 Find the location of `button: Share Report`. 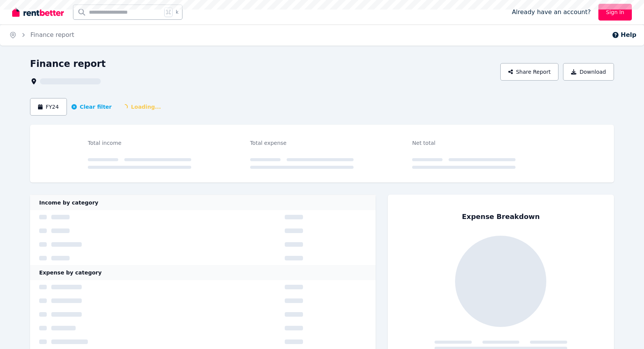

button: Share Report is located at coordinates (530, 71).